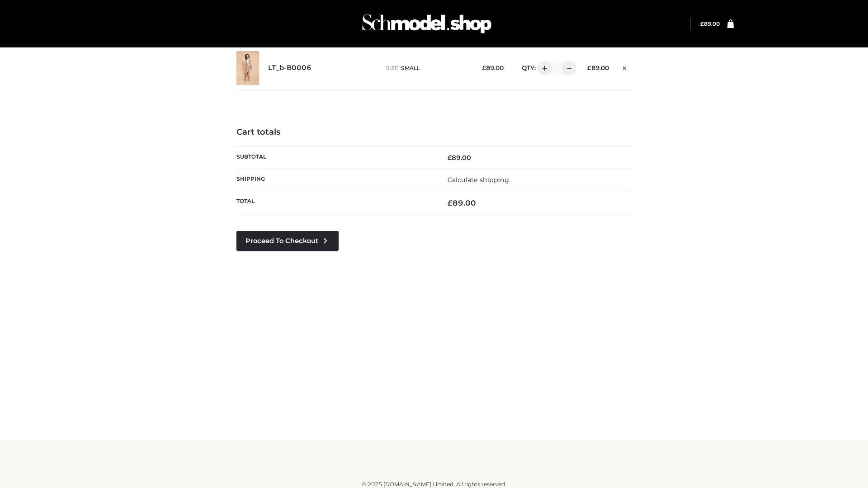 The width and height of the screenshot is (868, 488). I want to click on img: Schmodel Admin 964, so click(427, 23).